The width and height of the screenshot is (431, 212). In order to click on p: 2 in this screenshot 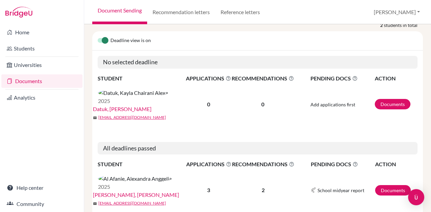, I will do `click(263, 190)`.